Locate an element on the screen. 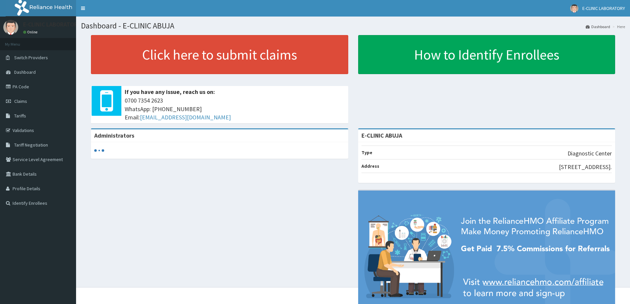 This screenshot has width=630, height=304. a: Click here to submit claims is located at coordinates (219, 55).